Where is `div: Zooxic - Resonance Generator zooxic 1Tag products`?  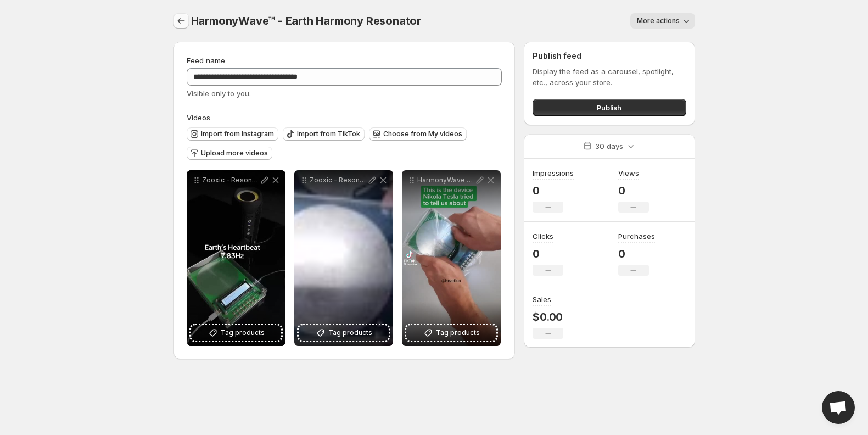
div: Zooxic - Resonance Generator zooxic 1Tag products is located at coordinates (236, 258).